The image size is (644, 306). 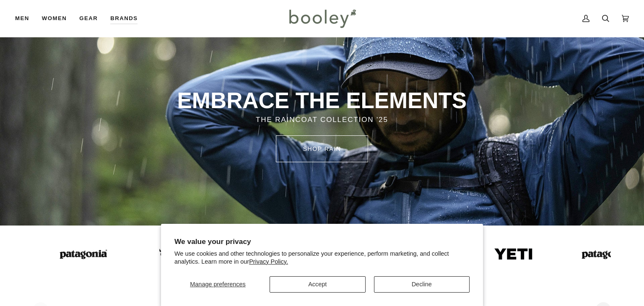 I want to click on p: We use cookies and other technologies to personalize your experience, perform marketing, and coll..., so click(x=322, y=258).